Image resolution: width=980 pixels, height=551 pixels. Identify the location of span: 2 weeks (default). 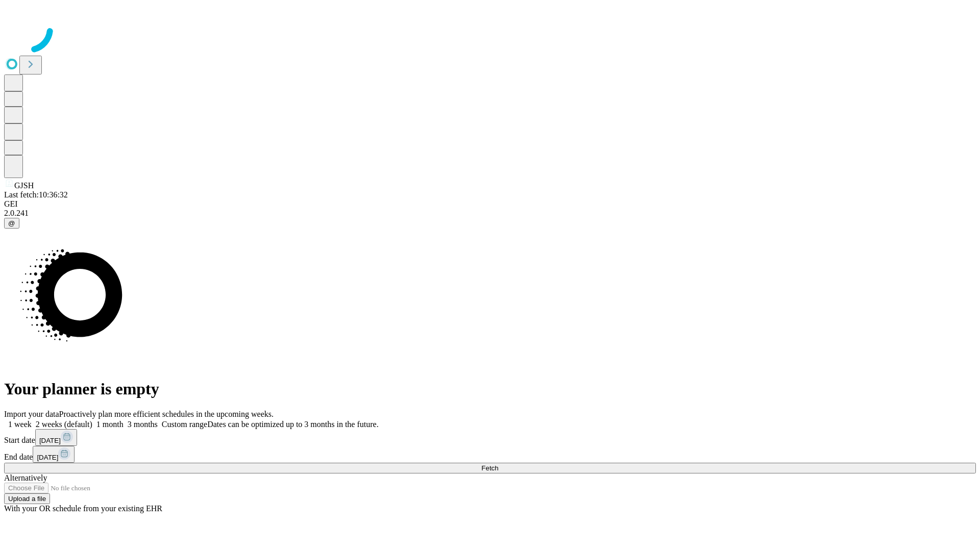
(64, 424).